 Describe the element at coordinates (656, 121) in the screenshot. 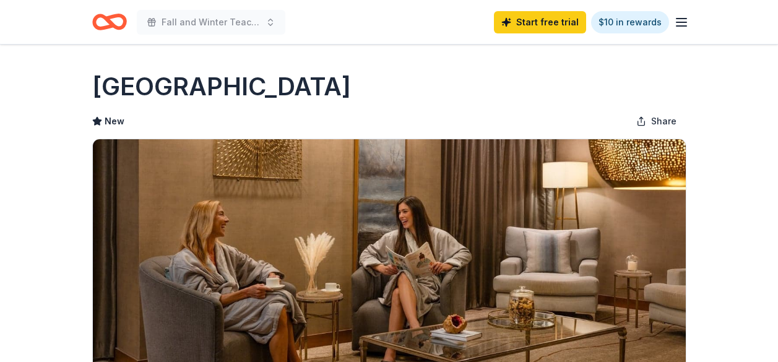

I see `button: Share` at that location.